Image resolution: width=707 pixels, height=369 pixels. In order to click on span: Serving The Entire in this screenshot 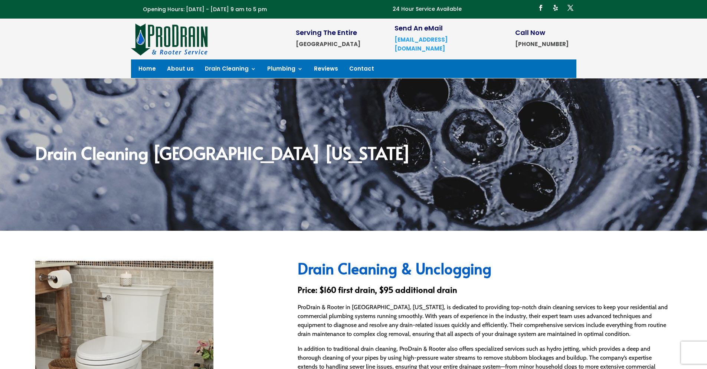, I will do `click(326, 32)`.